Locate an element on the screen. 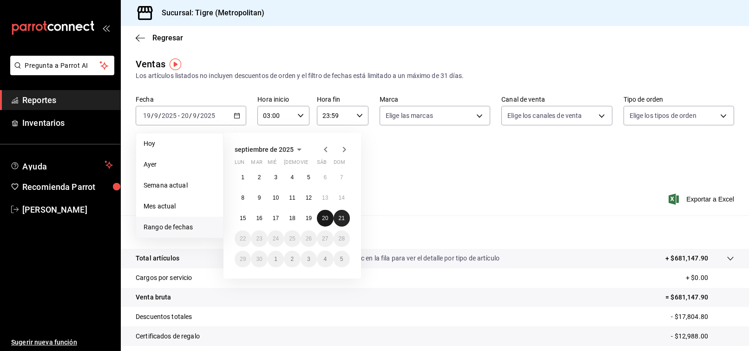 This screenshot has height=351, width=749. p: Total artículos is located at coordinates (158, 258).